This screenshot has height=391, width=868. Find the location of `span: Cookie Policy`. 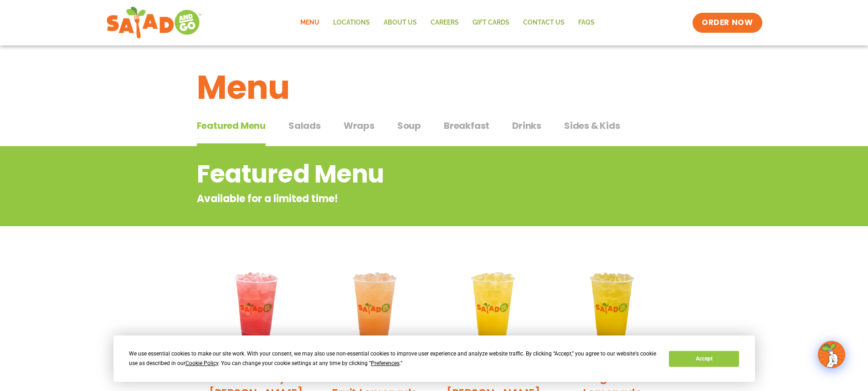

span: Cookie Policy is located at coordinates (202, 363).